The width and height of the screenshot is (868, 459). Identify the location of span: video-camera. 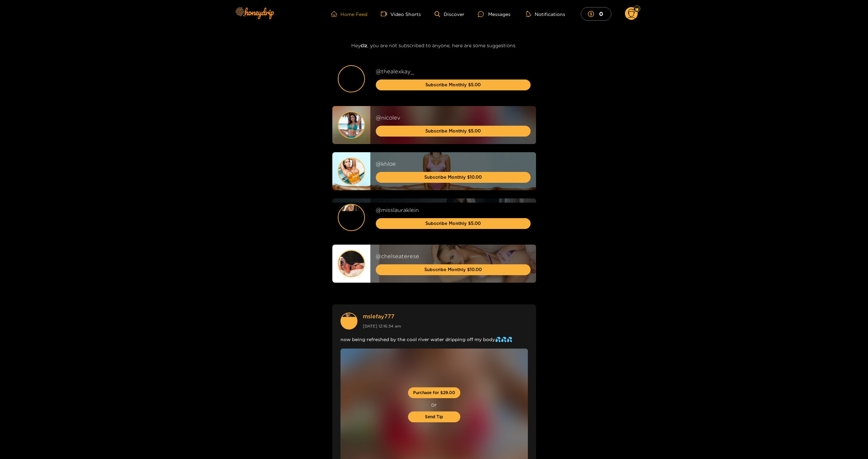
(385, 13).